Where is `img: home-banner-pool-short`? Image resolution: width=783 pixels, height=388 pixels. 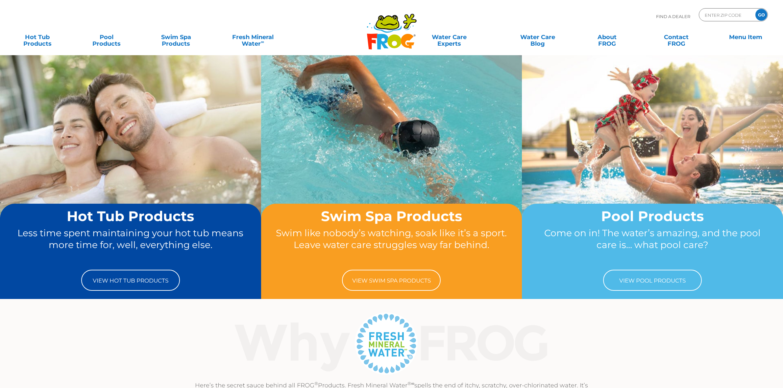 img: home-banner-pool-short is located at coordinates (652, 152).